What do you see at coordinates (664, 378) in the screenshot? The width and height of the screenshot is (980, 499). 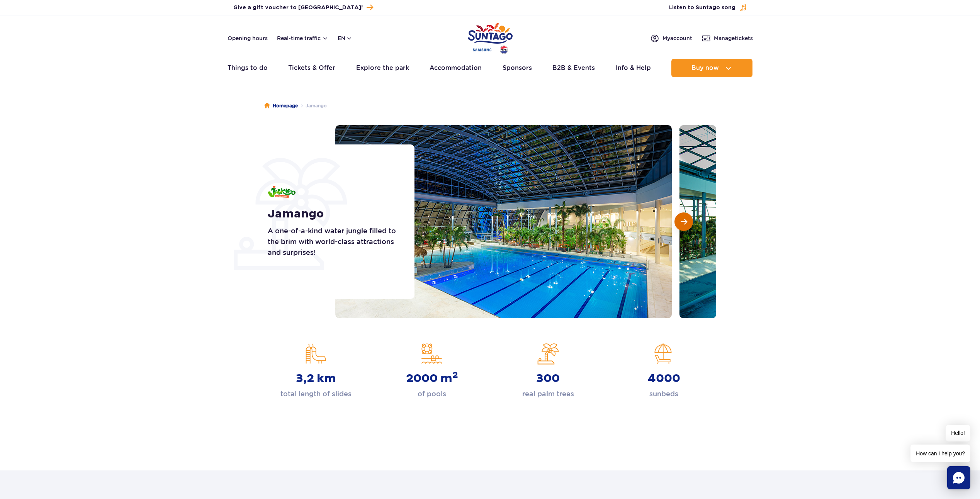 I see `strong: 4000` at bounding box center [664, 378].